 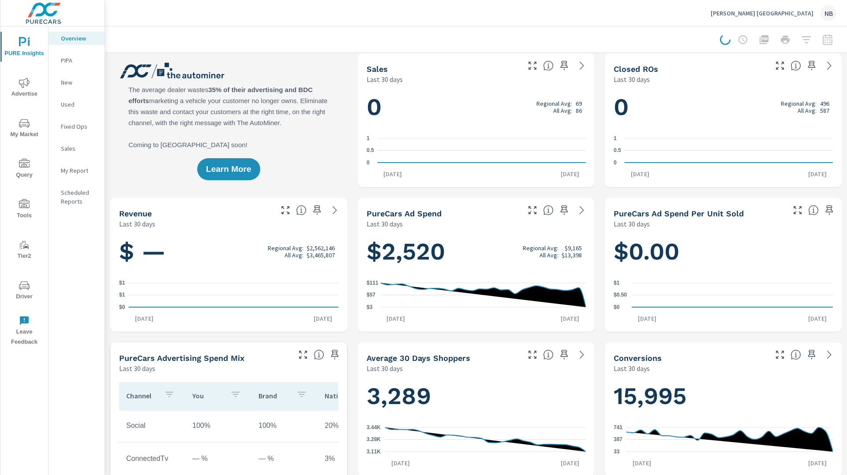 I want to click on span: Tier2, so click(x=24, y=251).